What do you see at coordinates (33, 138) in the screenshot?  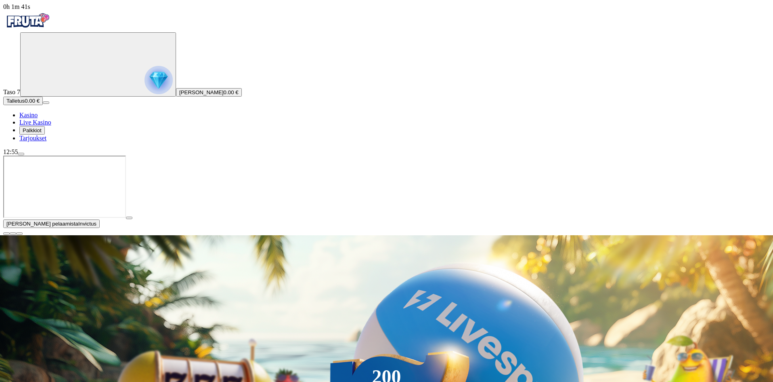 I see `a: gift-inverted iconTarjoukset` at bounding box center [33, 138].